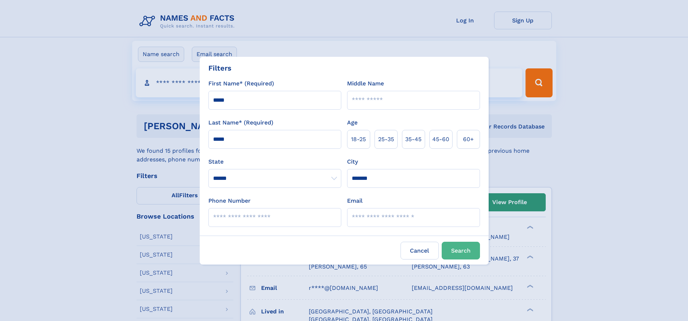 The image size is (688, 321). Describe the element at coordinates (420, 250) in the screenshot. I see `label: Cancel` at that location.